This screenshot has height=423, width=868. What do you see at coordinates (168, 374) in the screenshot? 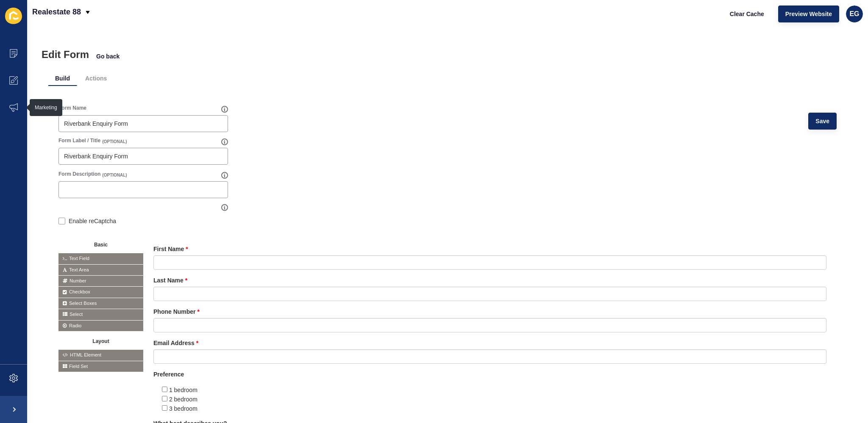
I see `label: Preference` at bounding box center [168, 374].